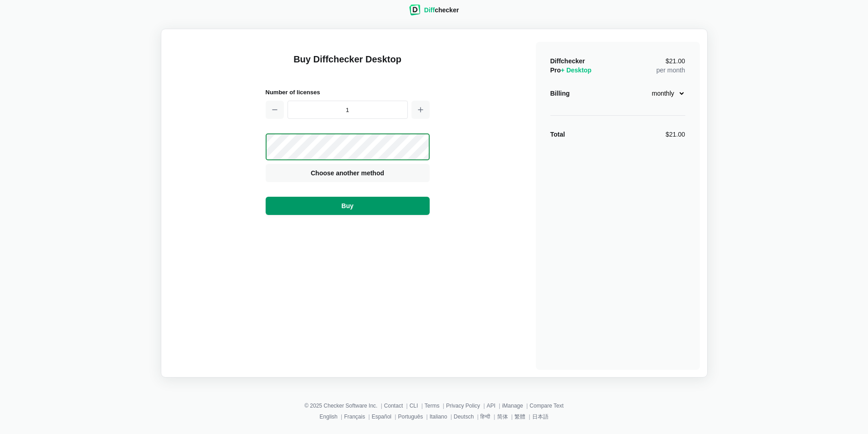 The image size is (868, 434). I want to click on a: Italiano, so click(439, 416).